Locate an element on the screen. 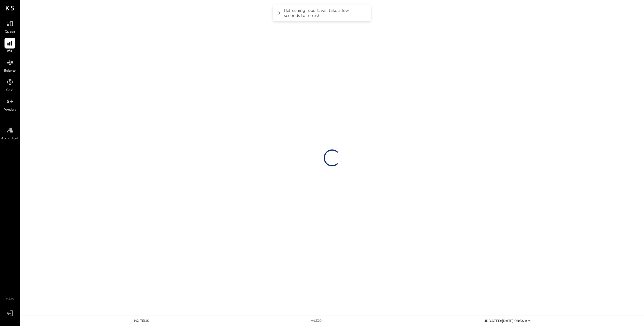 Image resolution: width=644 pixels, height=326 pixels. a: P&L is located at coordinates (10, 46).